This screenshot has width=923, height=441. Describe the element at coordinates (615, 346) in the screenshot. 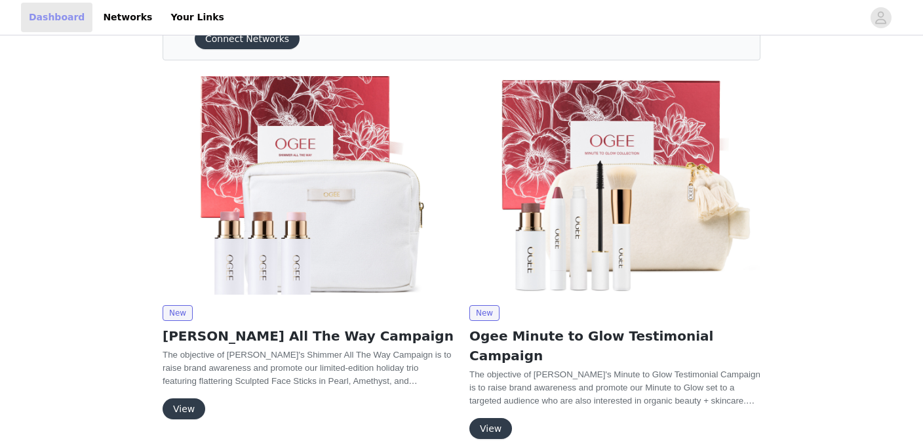

I see `h2: Ogee Minute to Glow Testimonial Campaign` at that location.